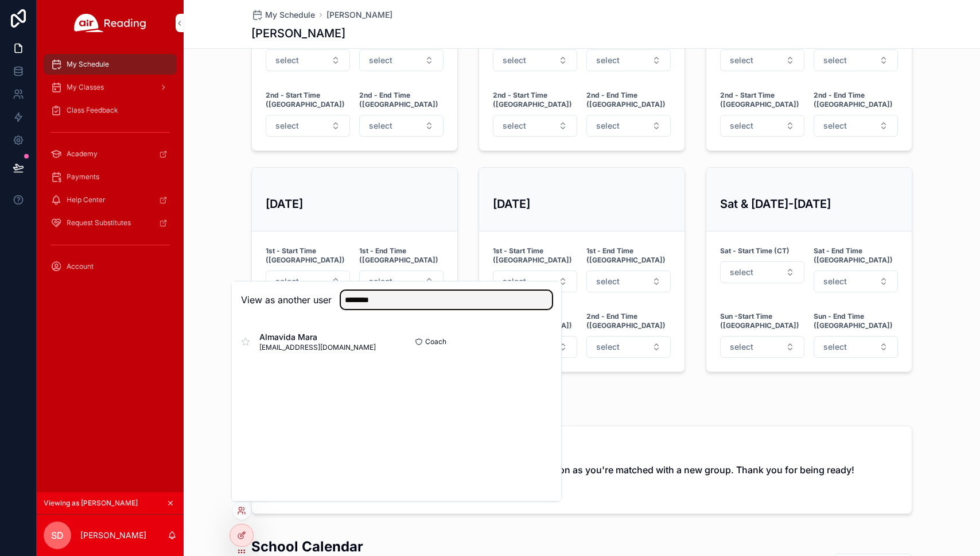  I want to click on div: scrollable content, so click(110, 169).